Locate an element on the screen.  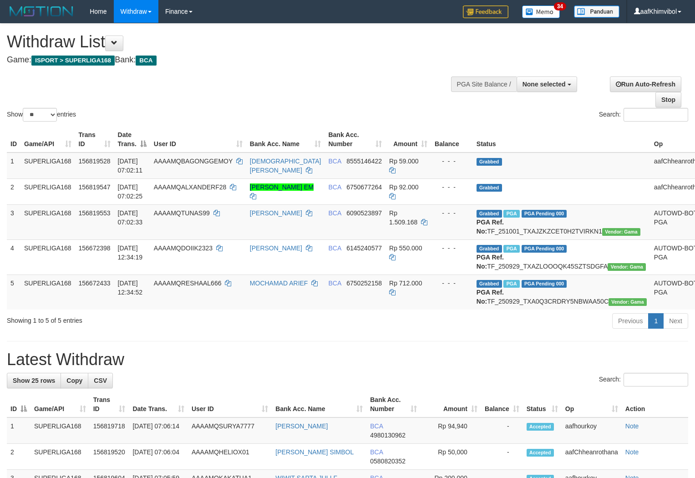
span: Rp 59.000 is located at coordinates (404, 161).